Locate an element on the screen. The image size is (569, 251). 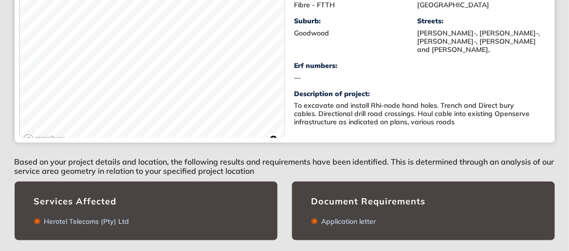
div: Based on your project details and location, the following results and requirements have been iden... is located at coordinates (284, 162).